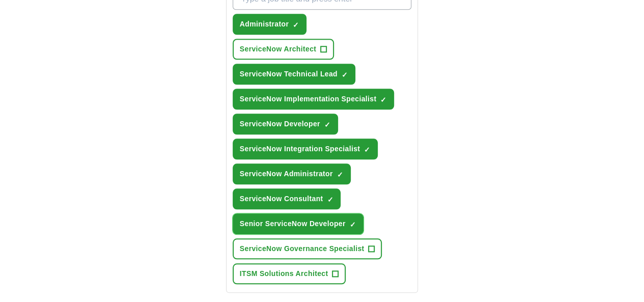  Describe the element at coordinates (283, 49) in the screenshot. I see `button: ServiceNow Architect` at that location.